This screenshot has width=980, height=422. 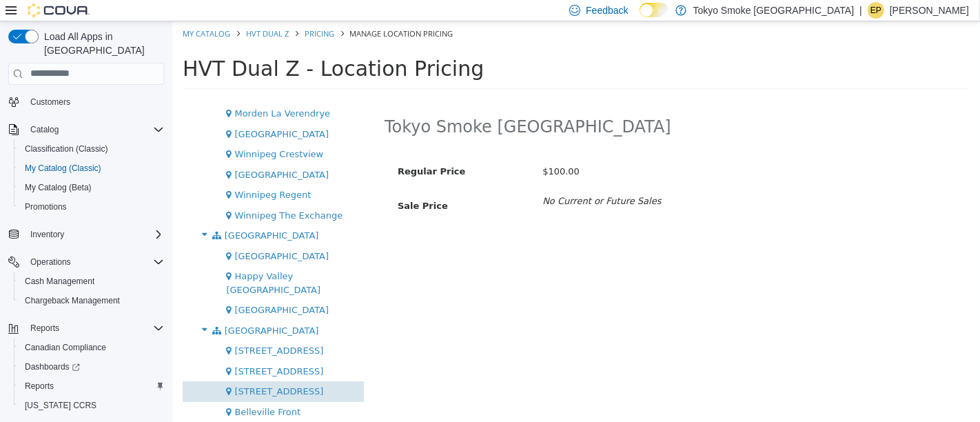 What do you see at coordinates (92, 348) in the screenshot?
I see `button: Canadian Compliance` at bounding box center [92, 348].